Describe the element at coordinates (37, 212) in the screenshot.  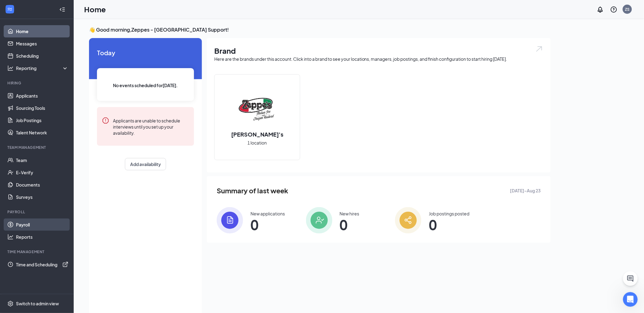
I see `div: Payroll` at that location.